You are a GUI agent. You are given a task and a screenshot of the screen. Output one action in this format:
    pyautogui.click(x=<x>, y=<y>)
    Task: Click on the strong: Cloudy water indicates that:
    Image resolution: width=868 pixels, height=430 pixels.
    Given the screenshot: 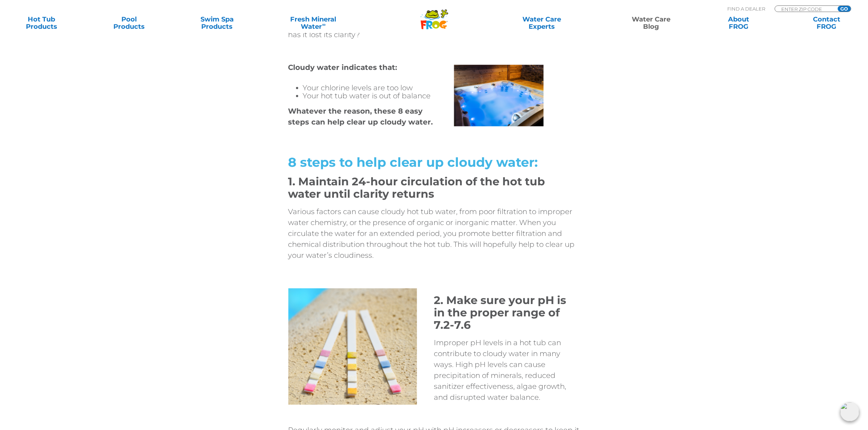 What is the action you would take?
    pyautogui.click(x=343, y=68)
    